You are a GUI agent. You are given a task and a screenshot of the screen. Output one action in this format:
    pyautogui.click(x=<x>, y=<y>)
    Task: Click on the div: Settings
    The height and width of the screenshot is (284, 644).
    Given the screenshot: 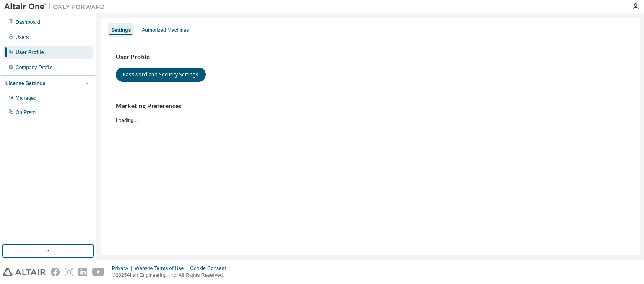 What is the action you would take?
    pyautogui.click(x=121, y=30)
    